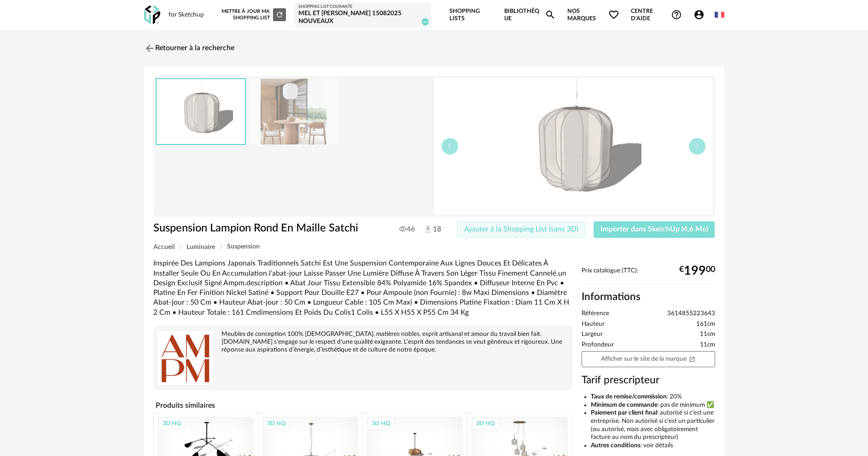 This screenshot has height=456, width=868. What do you see at coordinates (426, 22) in the screenshot?
I see `span: 66` at bounding box center [426, 22].